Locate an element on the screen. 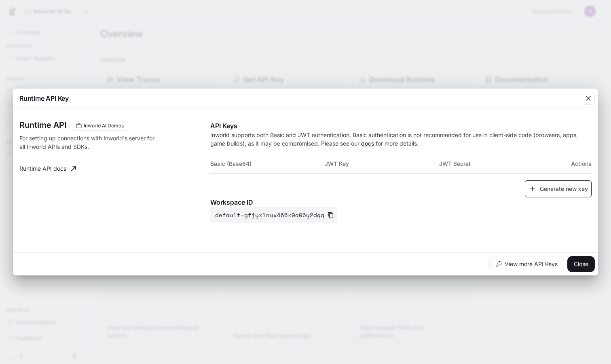  button: View more API Keys is located at coordinates (527, 264).